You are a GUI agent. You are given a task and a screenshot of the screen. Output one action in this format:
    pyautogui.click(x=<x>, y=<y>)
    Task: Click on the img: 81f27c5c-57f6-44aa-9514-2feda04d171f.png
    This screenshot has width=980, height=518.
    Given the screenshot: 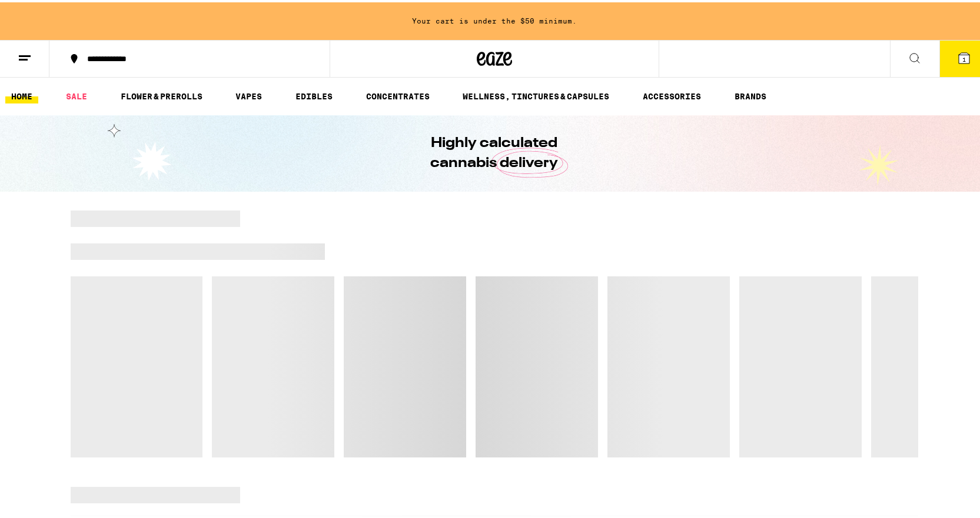 What is the action you would take?
    pyautogui.click(x=431, y=107)
    